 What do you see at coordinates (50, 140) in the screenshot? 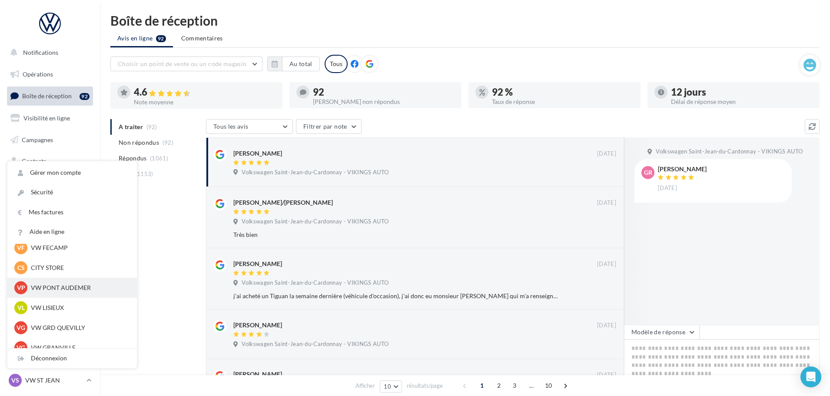
I see `a: Campagnes` at bounding box center [50, 140].